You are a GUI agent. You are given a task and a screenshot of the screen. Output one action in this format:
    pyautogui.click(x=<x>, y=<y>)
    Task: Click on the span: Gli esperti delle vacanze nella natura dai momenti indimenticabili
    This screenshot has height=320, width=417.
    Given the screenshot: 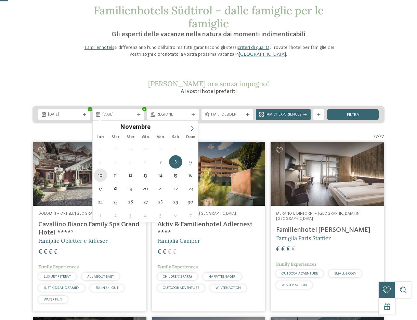 What is the action you would take?
    pyautogui.click(x=208, y=35)
    